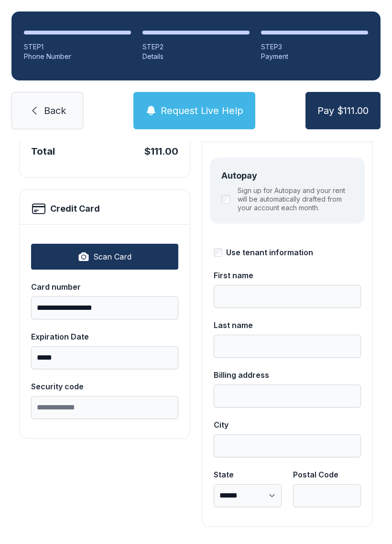  What do you see at coordinates (287, 446) in the screenshot?
I see `input: City` at bounding box center [287, 446].